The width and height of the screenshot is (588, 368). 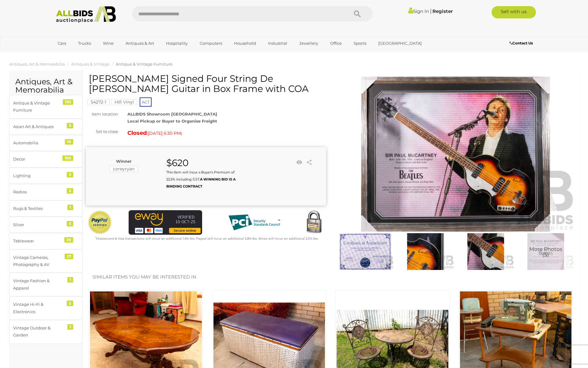 I want to click on a: Lighting 3, so click(x=45, y=176).